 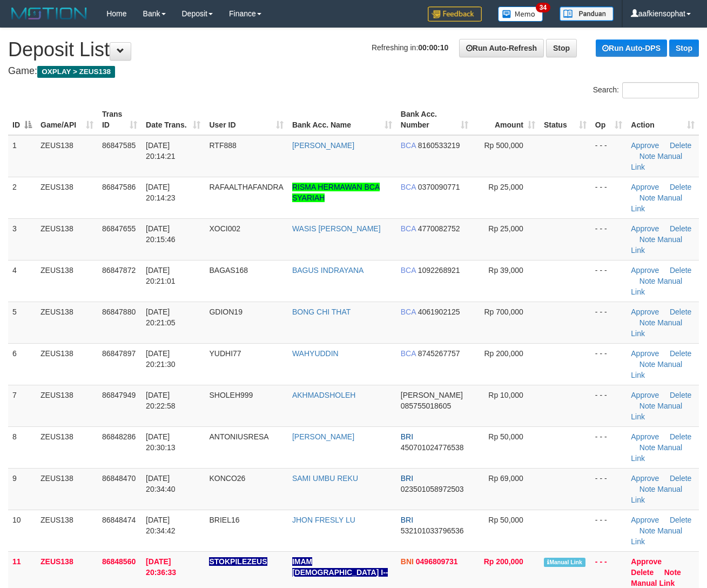 I want to click on span: Rp 10,000, so click(x=506, y=395).